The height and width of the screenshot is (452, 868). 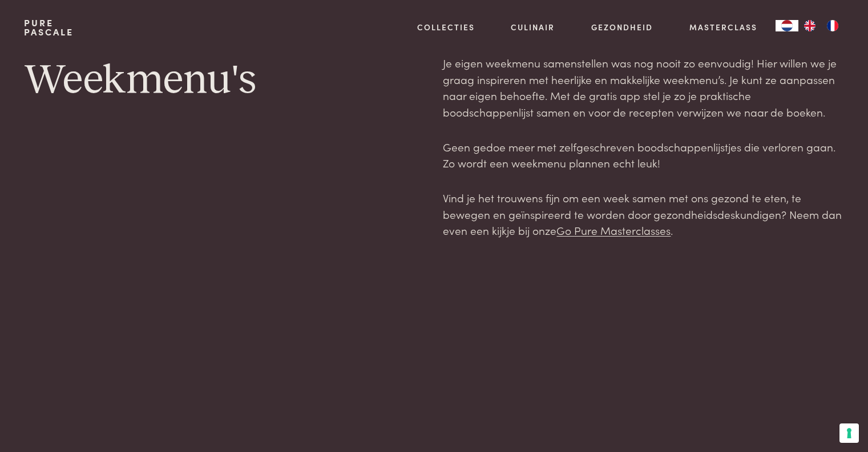 I want to click on ul: Language list, so click(x=822, y=26).